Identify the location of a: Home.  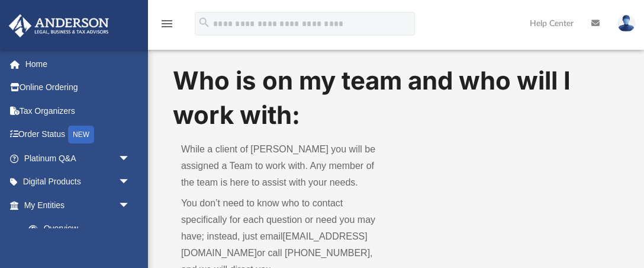
(78, 64).